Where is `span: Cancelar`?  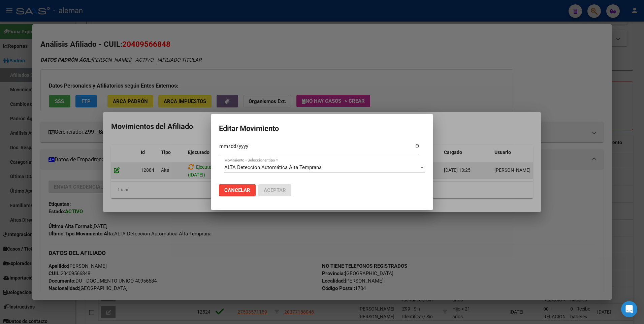
span: Cancelar is located at coordinates (237, 190).